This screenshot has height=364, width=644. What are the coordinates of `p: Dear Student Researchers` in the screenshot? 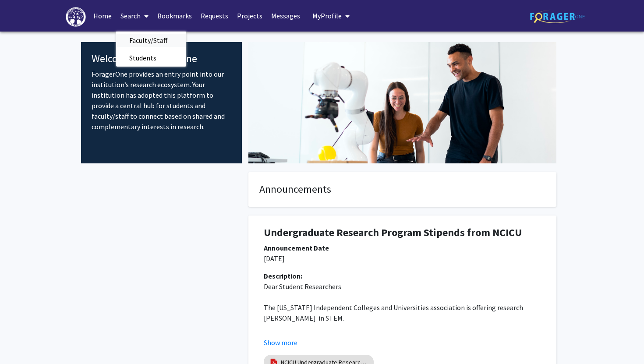 It's located at (402, 286).